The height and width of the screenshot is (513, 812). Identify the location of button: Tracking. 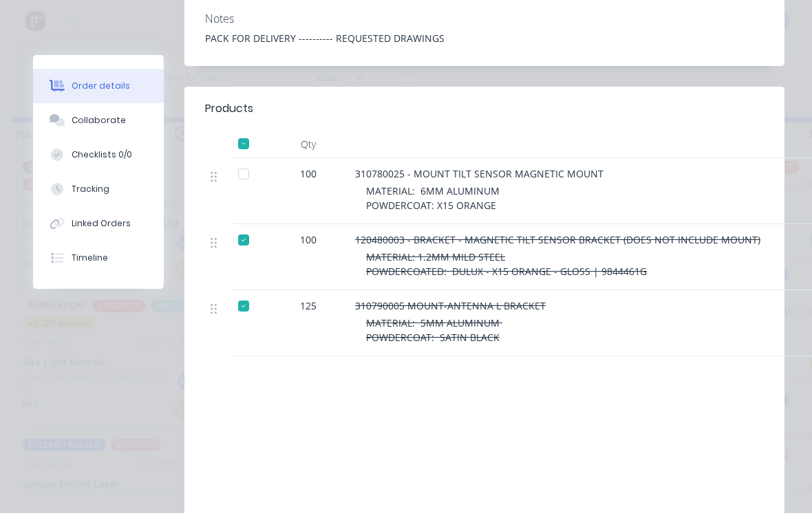
(98, 189).